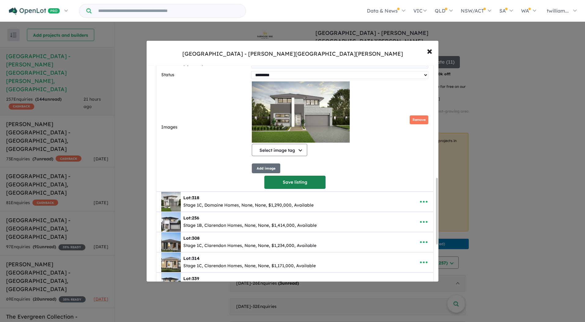 This screenshot has height=322, width=585. I want to click on button: Save listing, so click(295, 182).